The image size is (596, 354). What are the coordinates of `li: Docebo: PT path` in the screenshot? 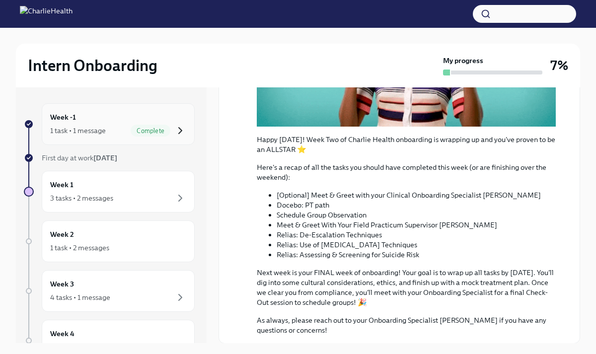 It's located at (416, 205).